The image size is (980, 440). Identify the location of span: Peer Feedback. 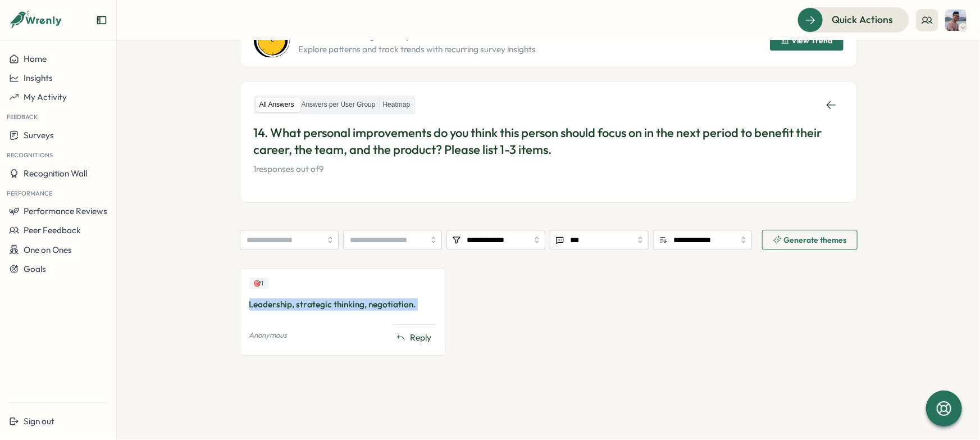
(53, 230).